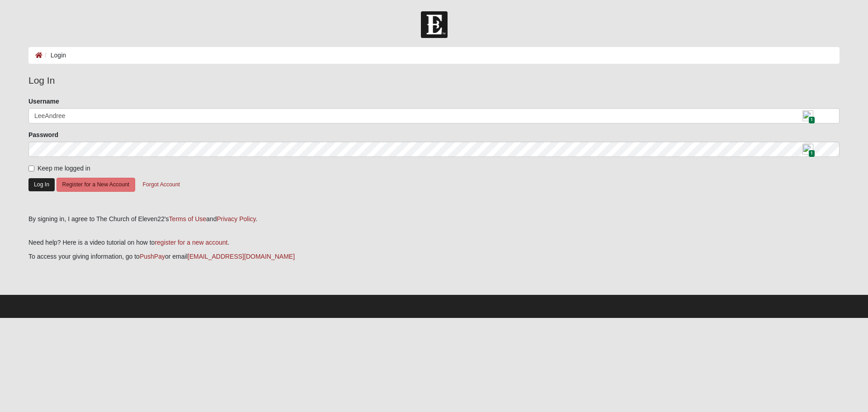  What do you see at coordinates (42, 185) in the screenshot?
I see `button: Log In` at bounding box center [42, 185].